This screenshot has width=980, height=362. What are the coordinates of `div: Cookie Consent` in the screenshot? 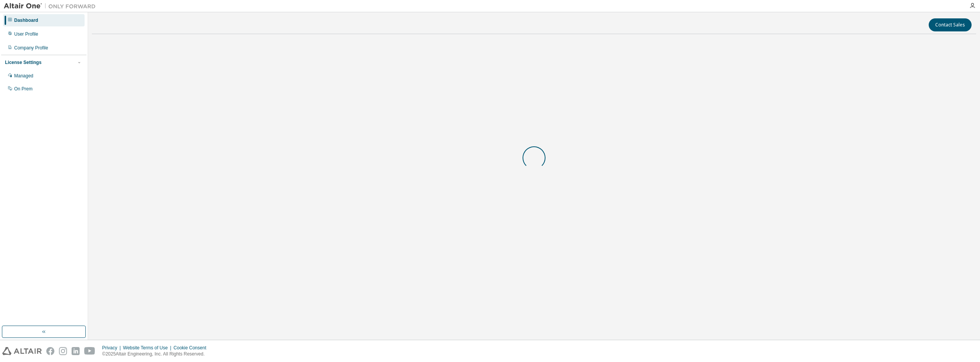 It's located at (192, 348).